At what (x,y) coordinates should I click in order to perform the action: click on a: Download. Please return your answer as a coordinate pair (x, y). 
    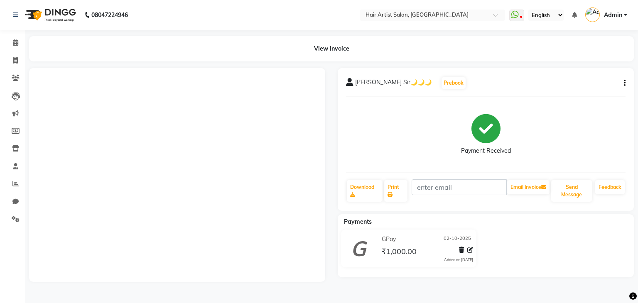
    Looking at the image, I should click on (365, 191).